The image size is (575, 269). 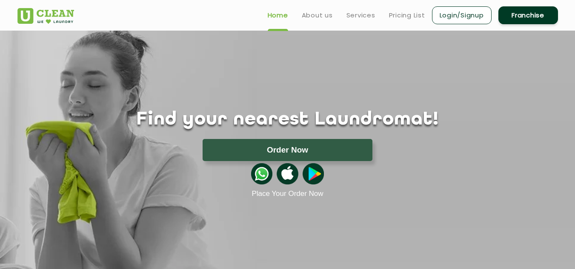 What do you see at coordinates (287, 150) in the screenshot?
I see `button: Order Now` at bounding box center [287, 150].